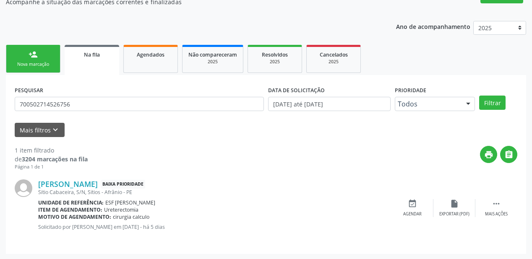 The width and height of the screenshot is (532, 259). What do you see at coordinates (70, 210) in the screenshot?
I see `b: Item de agendamento:` at bounding box center [70, 210].